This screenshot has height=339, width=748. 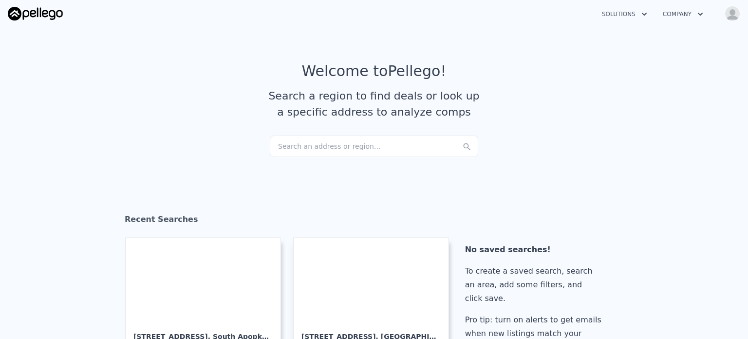 I want to click on div: Search an address or region..., so click(x=374, y=146).